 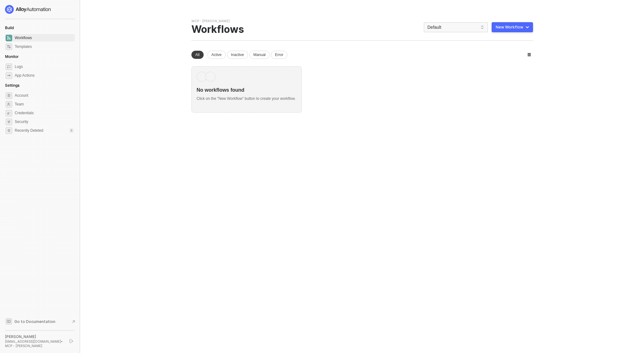 What do you see at coordinates (12, 85) in the screenshot?
I see `span: Settings` at bounding box center [12, 85].